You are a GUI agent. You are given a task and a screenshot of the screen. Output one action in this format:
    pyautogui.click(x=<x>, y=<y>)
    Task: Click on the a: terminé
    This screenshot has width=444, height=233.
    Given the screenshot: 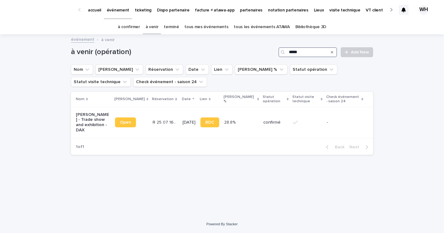 What is the action you would take?
    pyautogui.click(x=171, y=27)
    